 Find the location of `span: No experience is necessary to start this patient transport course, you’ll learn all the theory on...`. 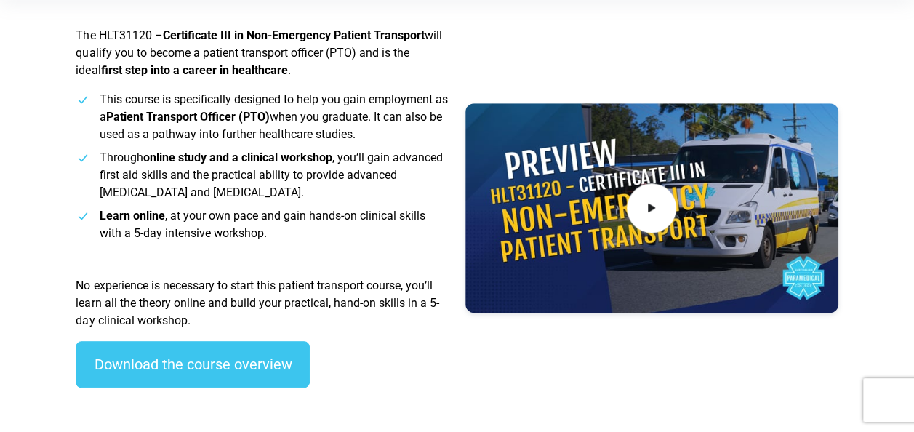

span: No experience is necessary to start this patient transport course, you’ll learn all the theory on... is located at coordinates (257, 303).